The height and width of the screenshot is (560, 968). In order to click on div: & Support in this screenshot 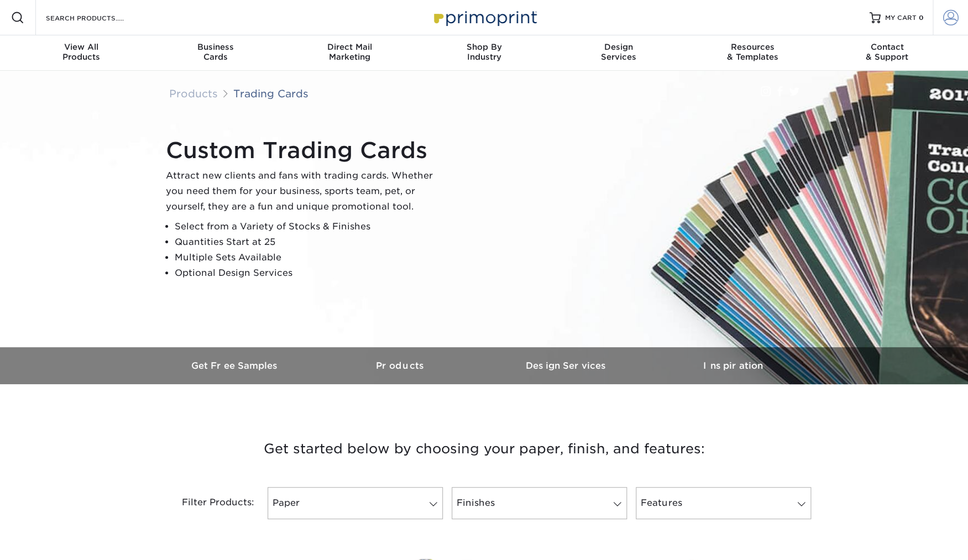, I will do `click(886, 52)`.